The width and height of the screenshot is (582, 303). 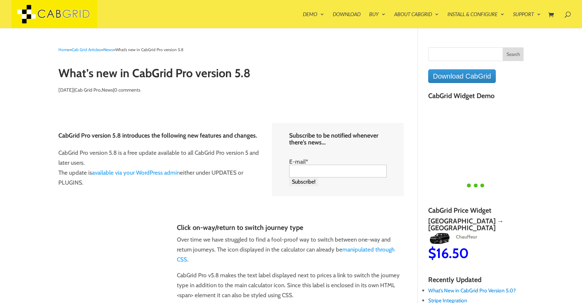 I want to click on a: Cab Grid Pro, so click(x=88, y=90).